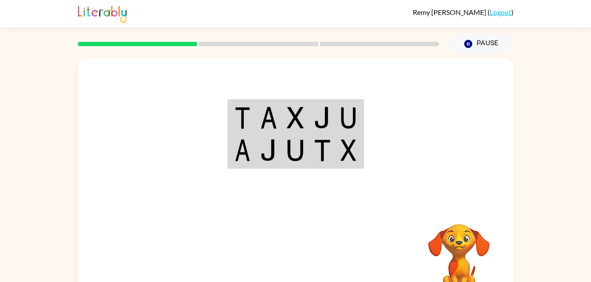 This screenshot has height=282, width=591. Describe the element at coordinates (102, 13) in the screenshot. I see `img: Literably` at that location.